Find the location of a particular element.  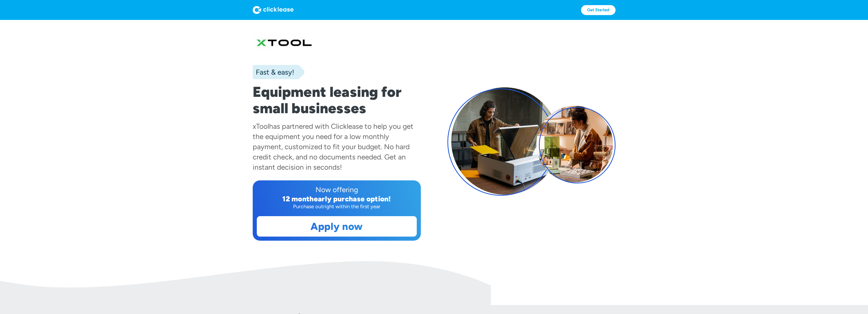

h1: Equipment leasing for small businesses is located at coordinates (337, 100).